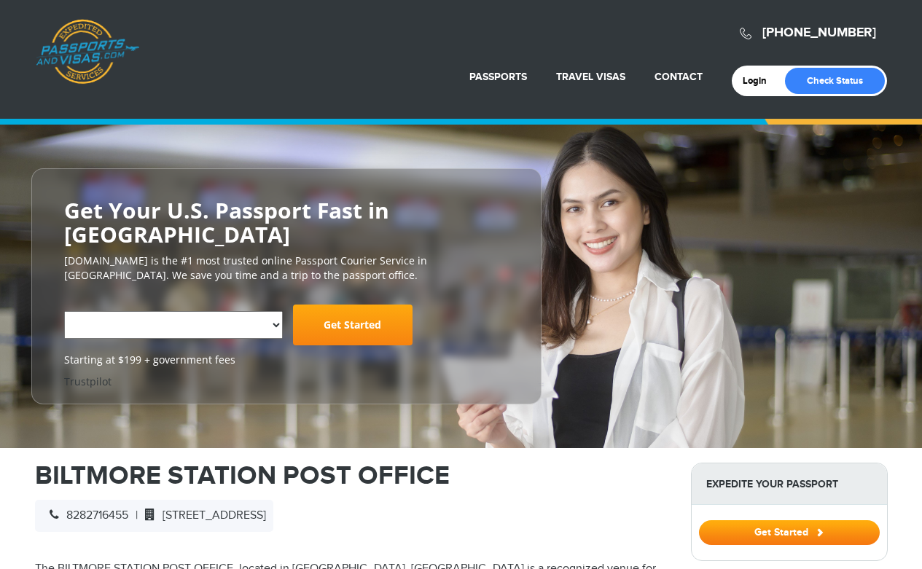 Image resolution: width=922 pixels, height=569 pixels. I want to click on strong: Expedite Your Passport, so click(789, 484).